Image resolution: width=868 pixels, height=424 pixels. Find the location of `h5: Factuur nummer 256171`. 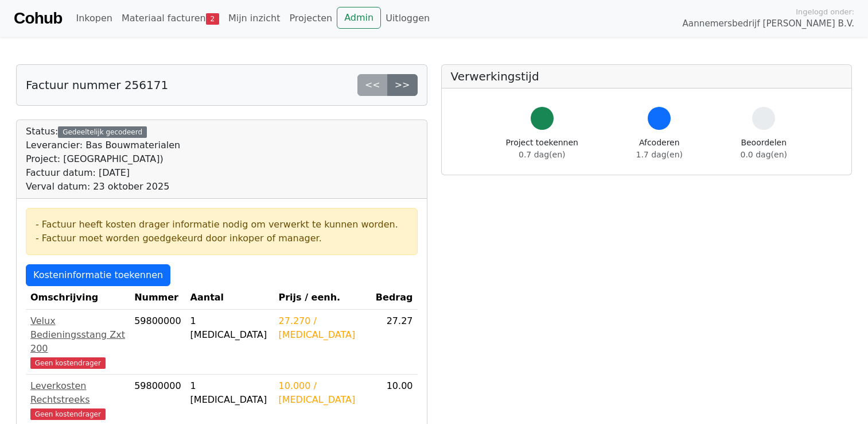

h5: Factuur nummer 256171 is located at coordinates (97, 85).